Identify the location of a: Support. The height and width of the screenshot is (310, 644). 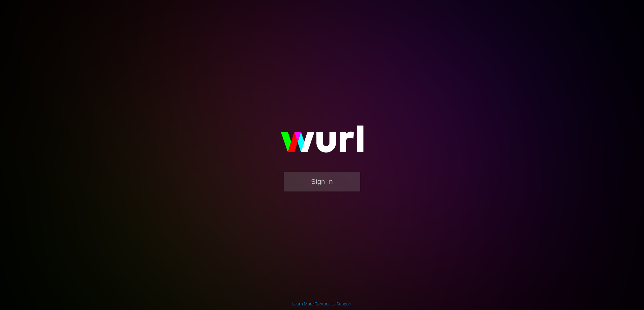
(344, 304).